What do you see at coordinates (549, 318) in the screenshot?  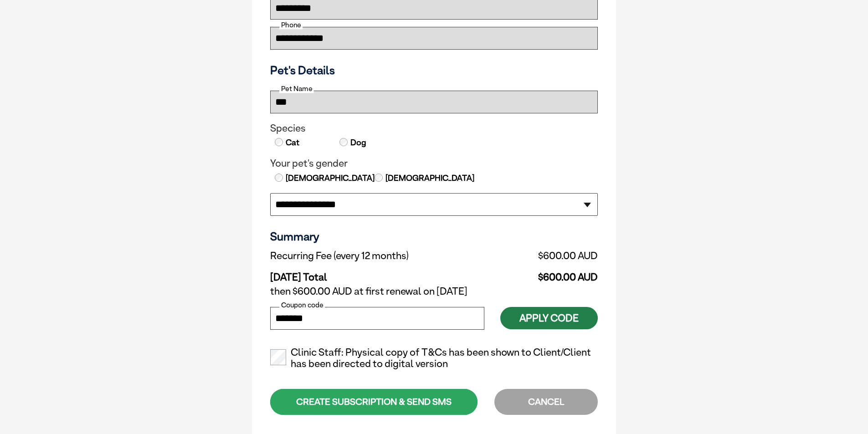 I see `button: Apply Code` at bounding box center [549, 318].